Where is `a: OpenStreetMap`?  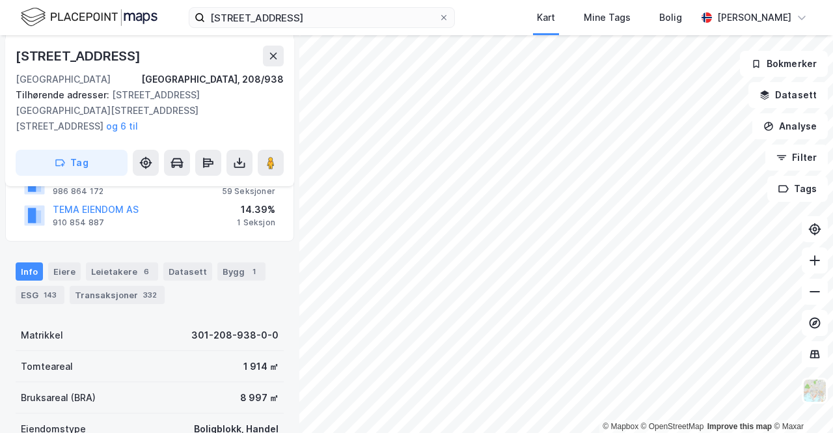
a: OpenStreetMap is located at coordinates (672, 426).